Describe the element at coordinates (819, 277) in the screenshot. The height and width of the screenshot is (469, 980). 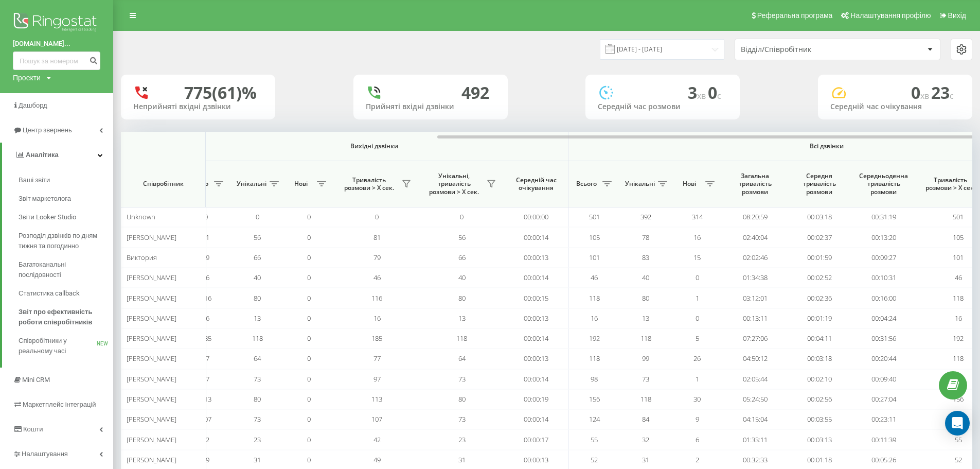
I see `td: 00:02:52` at that location.